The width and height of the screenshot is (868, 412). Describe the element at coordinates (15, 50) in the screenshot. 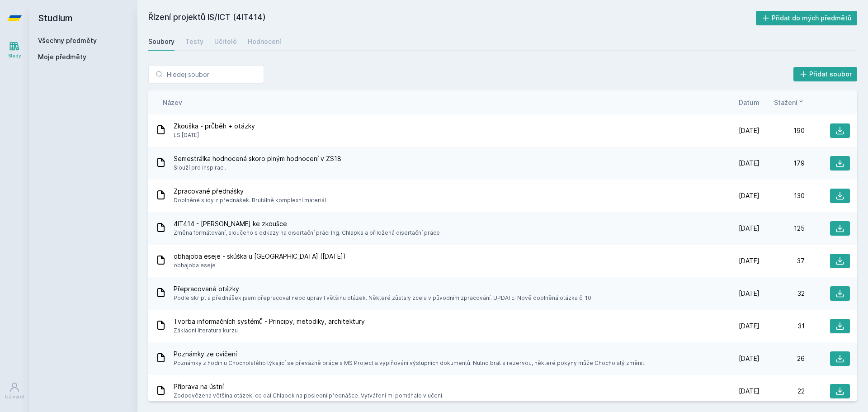

I see `a: Study` at that location.